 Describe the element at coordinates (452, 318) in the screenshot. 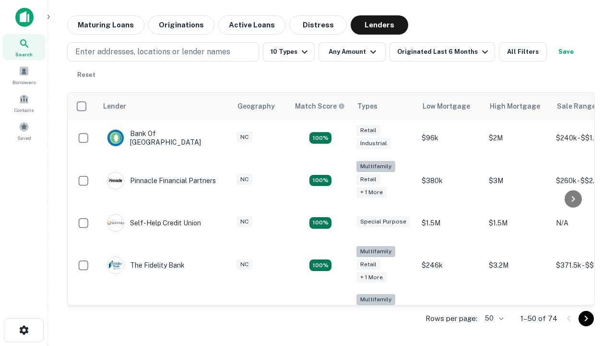

I see `p: Rows per page:` at that location.